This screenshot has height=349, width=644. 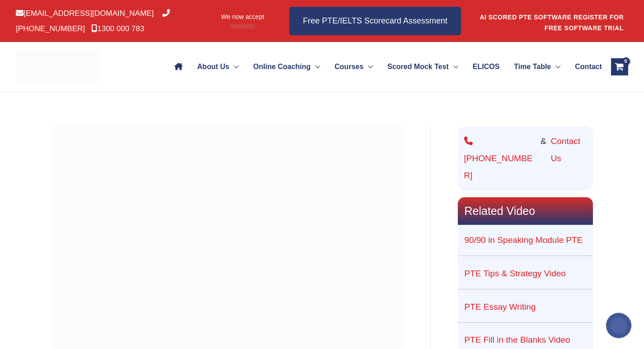 I want to click on a: Free PTE/IELTS Scorecard Assessment, so click(x=375, y=21).